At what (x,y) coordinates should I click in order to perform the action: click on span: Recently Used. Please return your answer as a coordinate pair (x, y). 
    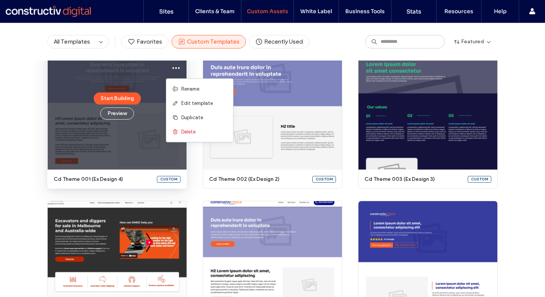
    Looking at the image, I should click on (279, 42).